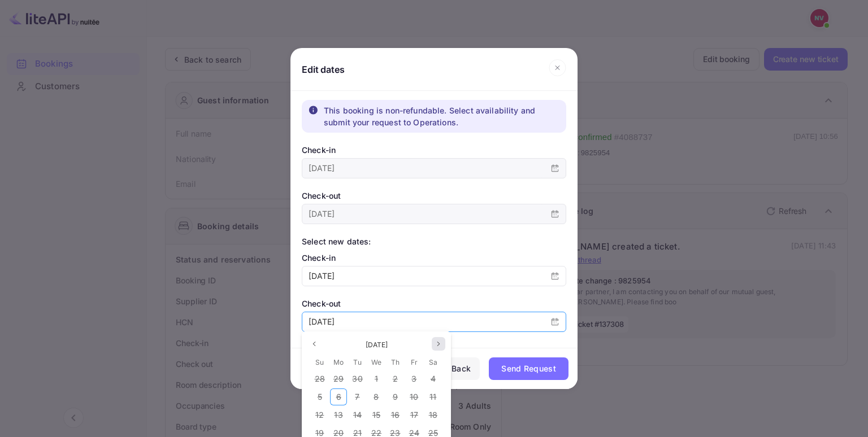 This screenshot has height=437, width=868. What do you see at coordinates (338, 379) in the screenshot?
I see `span: 29` at bounding box center [338, 379].